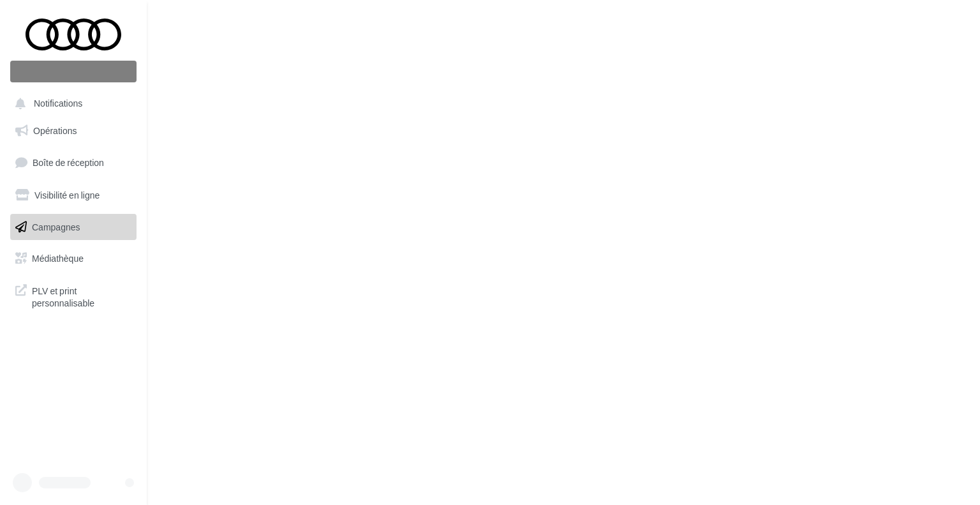 The image size is (980, 505). Describe the element at coordinates (69, 162) in the screenshot. I see `span: Boîte de réception` at that location.